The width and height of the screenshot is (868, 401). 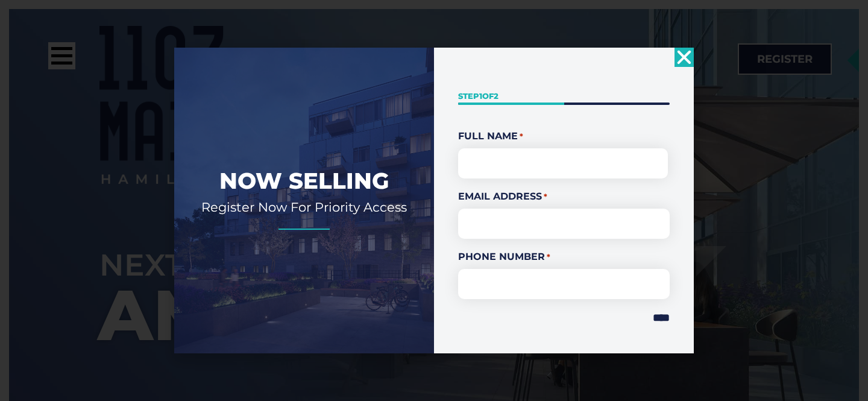 What do you see at coordinates (563, 257) in the screenshot?
I see `label: Phone Number` at bounding box center [563, 257].